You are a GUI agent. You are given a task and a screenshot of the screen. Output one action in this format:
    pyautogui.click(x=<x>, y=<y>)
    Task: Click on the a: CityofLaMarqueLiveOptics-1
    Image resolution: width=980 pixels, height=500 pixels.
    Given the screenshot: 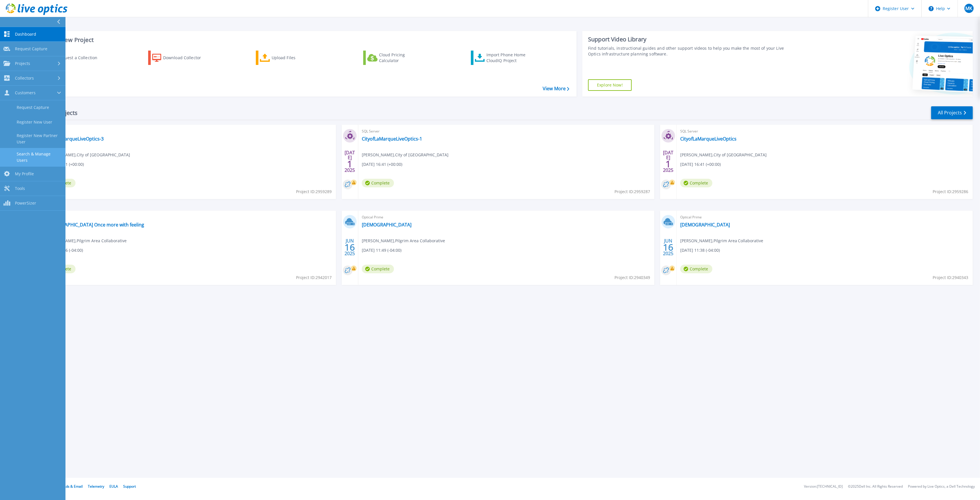 What is the action you would take?
    pyautogui.click(x=392, y=139)
    